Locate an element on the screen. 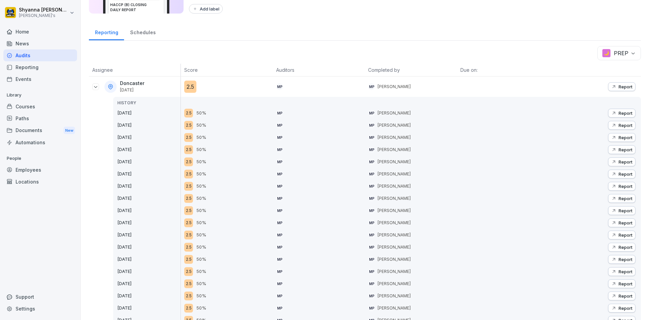 The height and width of the screenshot is (320, 649). div: Audits is located at coordinates (40, 55).